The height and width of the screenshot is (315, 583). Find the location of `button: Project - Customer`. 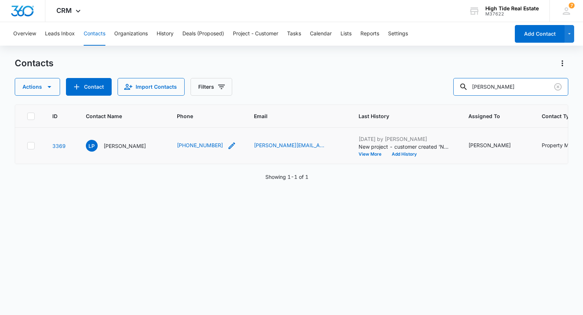

button: Project - Customer is located at coordinates (255, 34).